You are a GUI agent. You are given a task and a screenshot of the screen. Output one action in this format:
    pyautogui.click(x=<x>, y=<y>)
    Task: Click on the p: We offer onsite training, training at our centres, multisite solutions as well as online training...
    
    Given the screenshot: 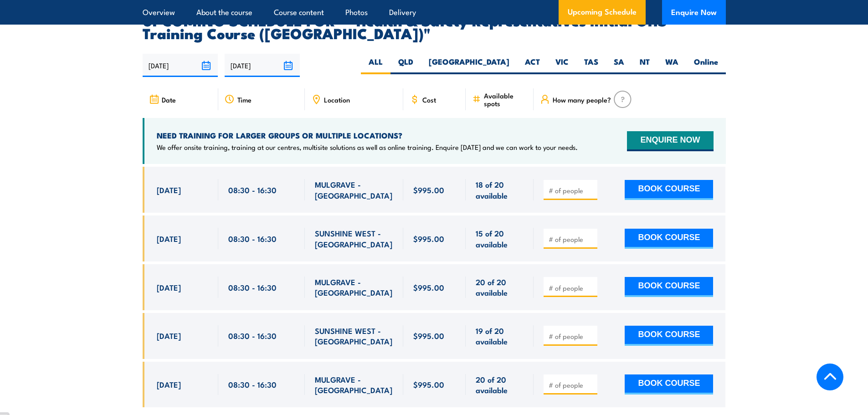 What is the action you would take?
    pyautogui.click(x=367, y=147)
    